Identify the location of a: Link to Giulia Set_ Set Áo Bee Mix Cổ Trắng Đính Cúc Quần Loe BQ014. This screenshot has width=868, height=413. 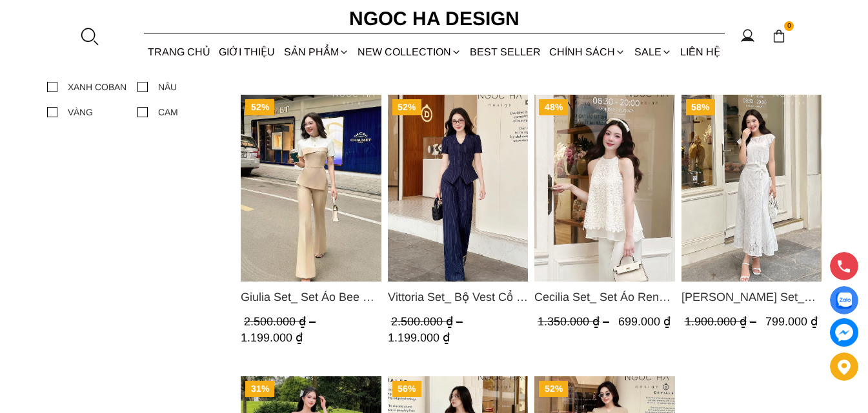
(311, 298).